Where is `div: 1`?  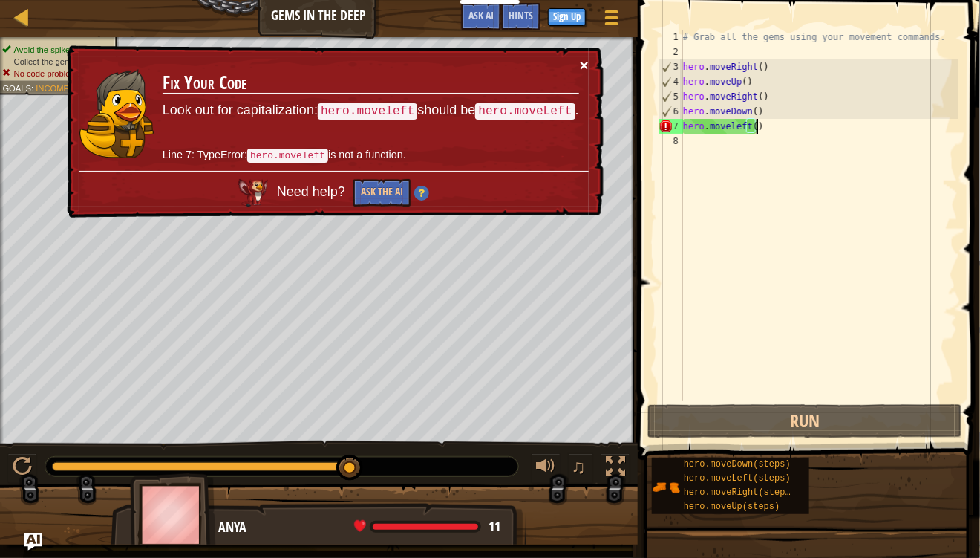
div: 1 is located at coordinates (670, 37).